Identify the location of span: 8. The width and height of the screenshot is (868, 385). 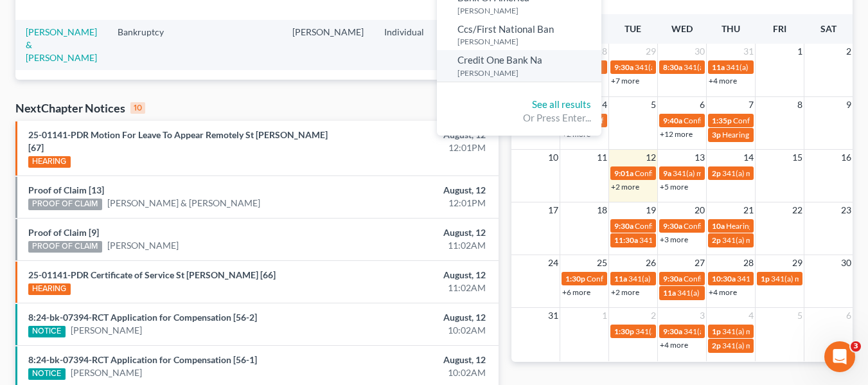
(800, 105).